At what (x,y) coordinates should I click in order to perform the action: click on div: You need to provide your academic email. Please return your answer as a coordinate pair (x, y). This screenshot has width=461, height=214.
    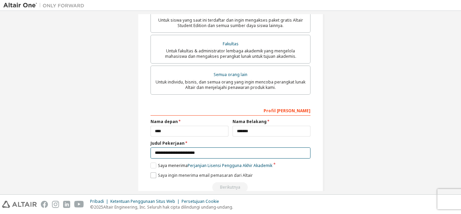
    Looking at the image, I should click on (230, 187).